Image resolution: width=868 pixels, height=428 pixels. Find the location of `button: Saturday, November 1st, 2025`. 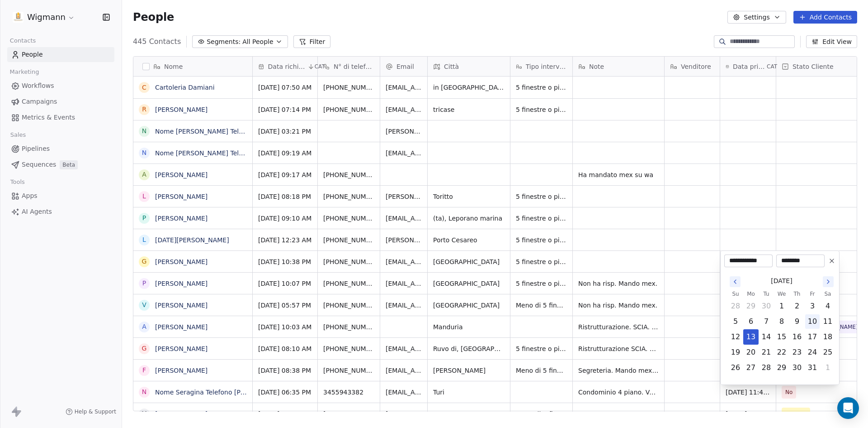

button: Saturday, November 1st, 2025 is located at coordinates (827, 368).